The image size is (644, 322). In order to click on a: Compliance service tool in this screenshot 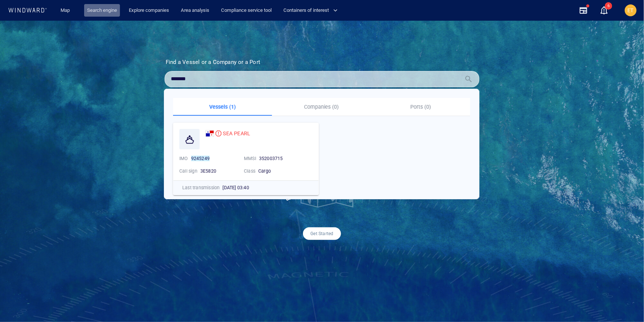, I will do `click(246, 10)`.